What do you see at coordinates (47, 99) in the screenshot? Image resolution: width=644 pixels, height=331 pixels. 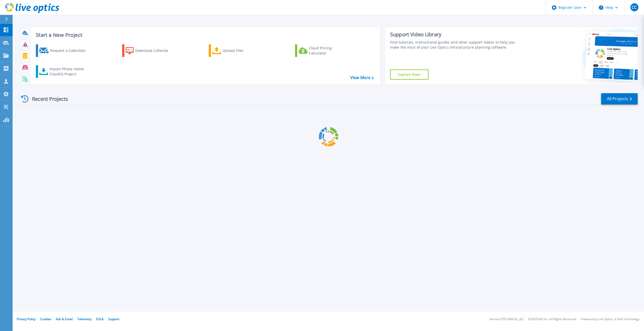 I see `div: Recent Projects` at bounding box center [47, 99].